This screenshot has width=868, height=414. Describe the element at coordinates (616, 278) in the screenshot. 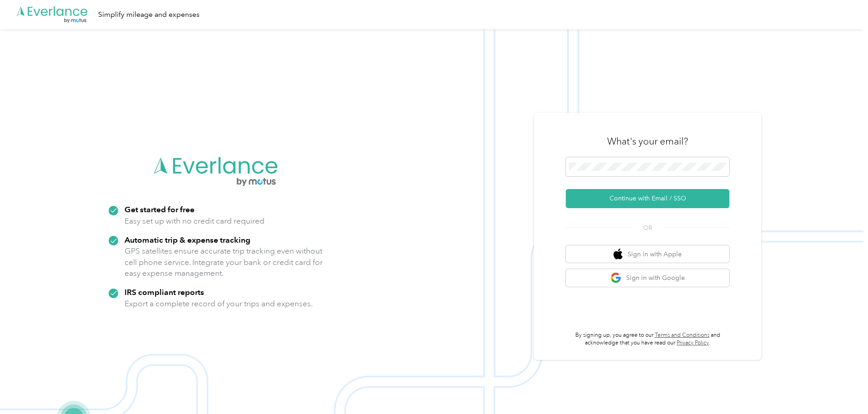

I see `img: google logo` at that location.